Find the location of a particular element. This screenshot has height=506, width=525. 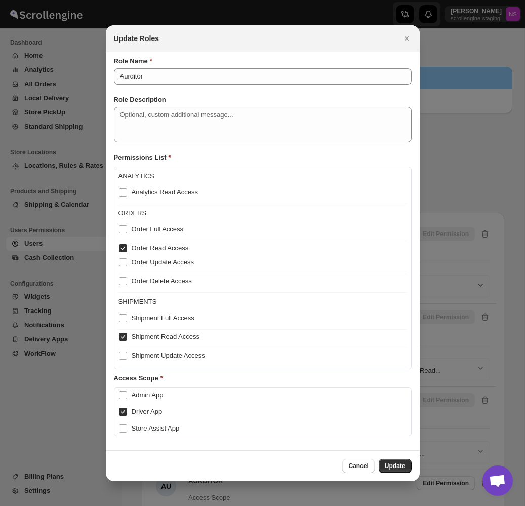

span: Order Full Access is located at coordinates (158, 229).